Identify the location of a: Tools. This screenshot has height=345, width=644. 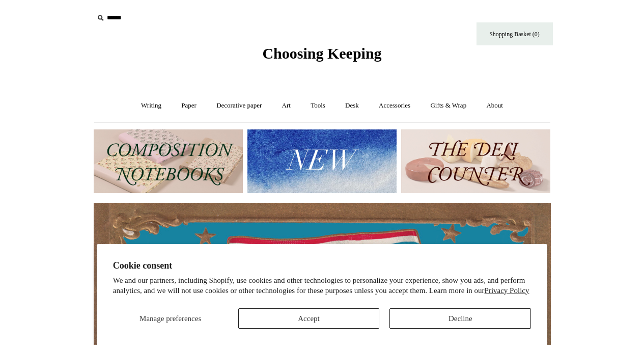
(317, 105).